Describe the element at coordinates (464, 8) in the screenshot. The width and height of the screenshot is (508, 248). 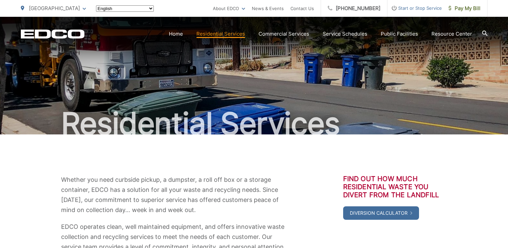
I see `span: Pay My Bill` at that location.